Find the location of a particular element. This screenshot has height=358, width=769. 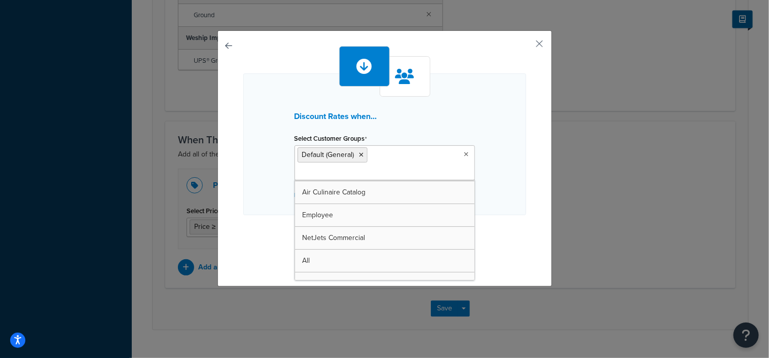

span: Logged In is located at coordinates (318, 283).